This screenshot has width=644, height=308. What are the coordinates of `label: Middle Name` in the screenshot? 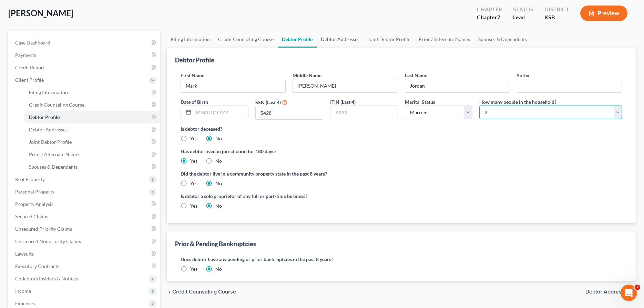 It's located at (307, 75).